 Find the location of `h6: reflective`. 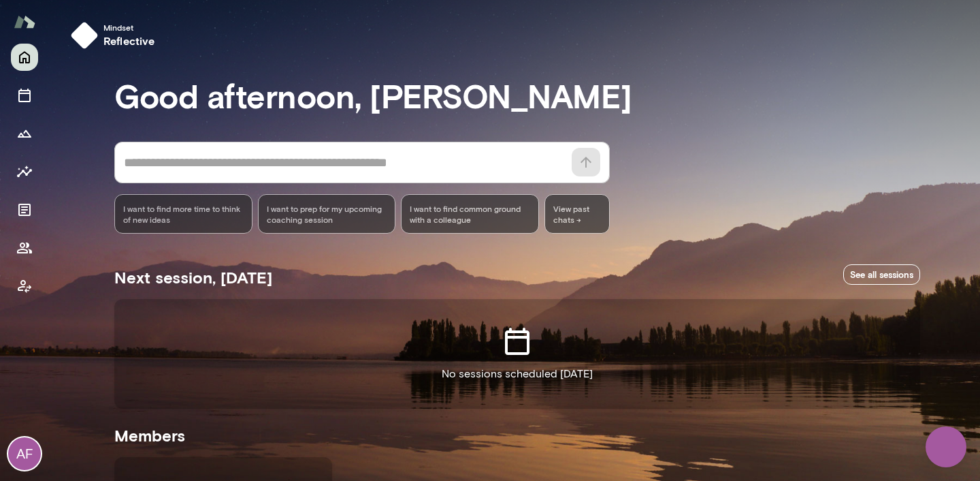

h6: reflective is located at coordinates (129, 41).